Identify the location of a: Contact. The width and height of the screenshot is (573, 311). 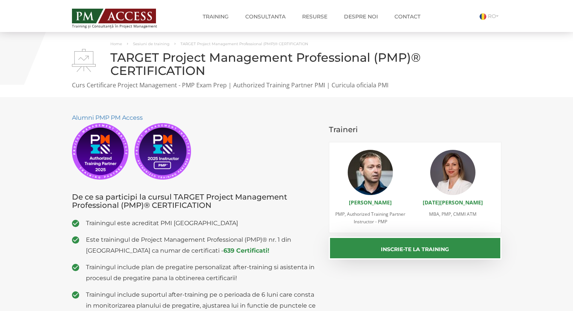
(407, 17).